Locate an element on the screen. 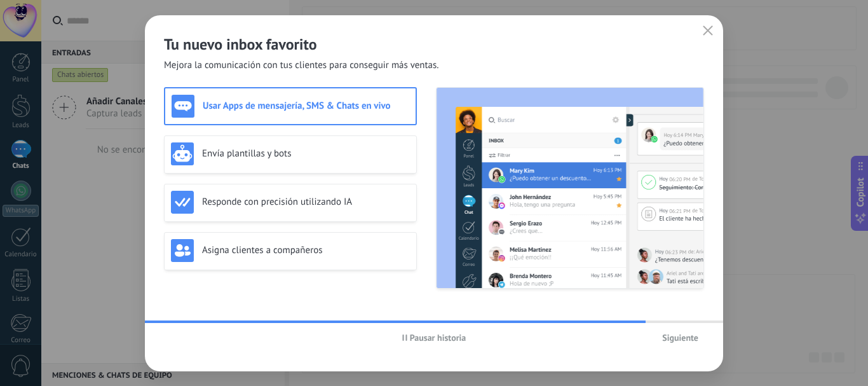 The height and width of the screenshot is (386, 868). h3: Usar Apps de mensajería, SMS & Chats en vivo is located at coordinates (306, 105).